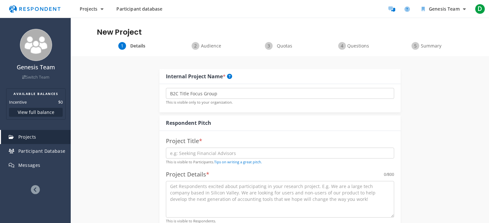 This screenshot has width=489, height=223. Describe the element at coordinates (188, 123) in the screenshot. I see `div: Respondent Pitch` at that location.